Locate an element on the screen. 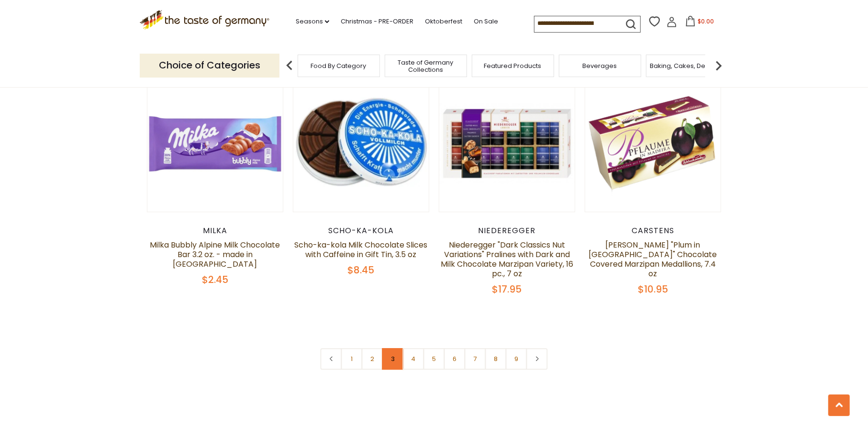 This screenshot has height=429, width=868. span: Baking, Cakes, Desserts is located at coordinates (687, 65).